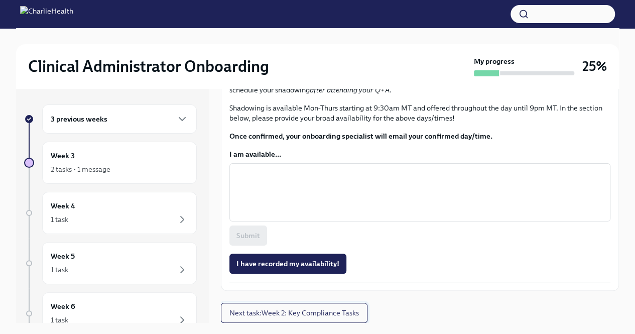 The image size is (635, 334). What do you see at coordinates (111, 263) in the screenshot?
I see `a: Week 51 task` at bounding box center [111, 263].